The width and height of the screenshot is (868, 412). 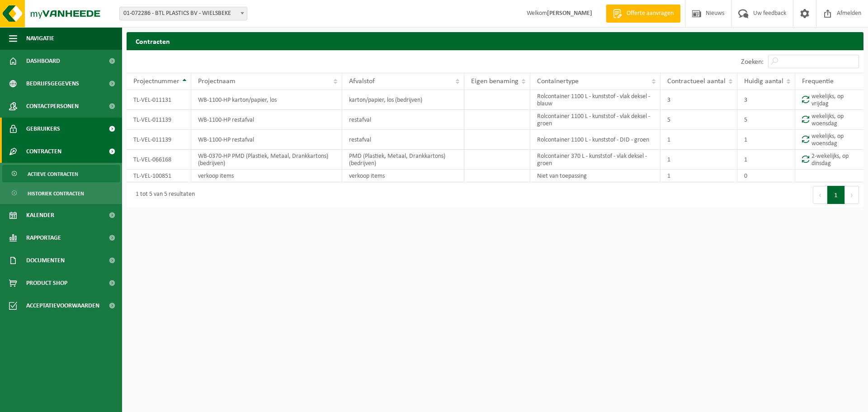 What do you see at coordinates (557, 81) in the screenshot?
I see `span: Containertype` at bounding box center [557, 81].